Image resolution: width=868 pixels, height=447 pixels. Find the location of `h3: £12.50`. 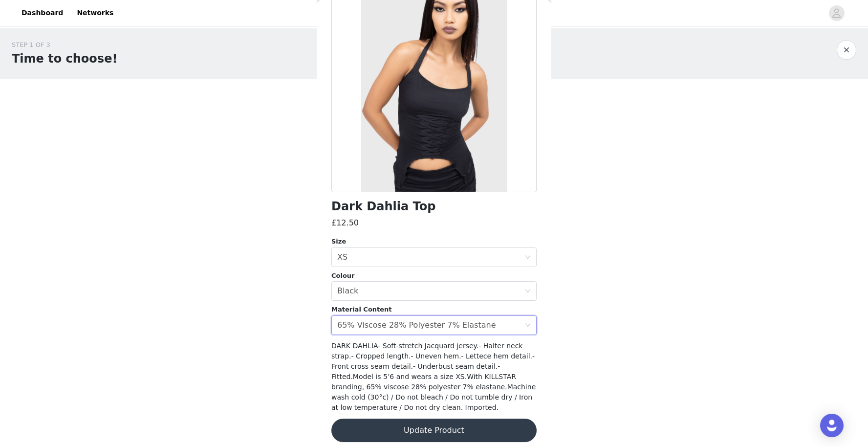

h3: £12.50 is located at coordinates (345, 223).